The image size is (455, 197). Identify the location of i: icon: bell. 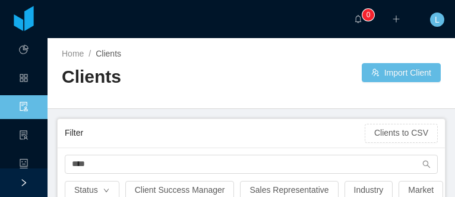
(358, 19).